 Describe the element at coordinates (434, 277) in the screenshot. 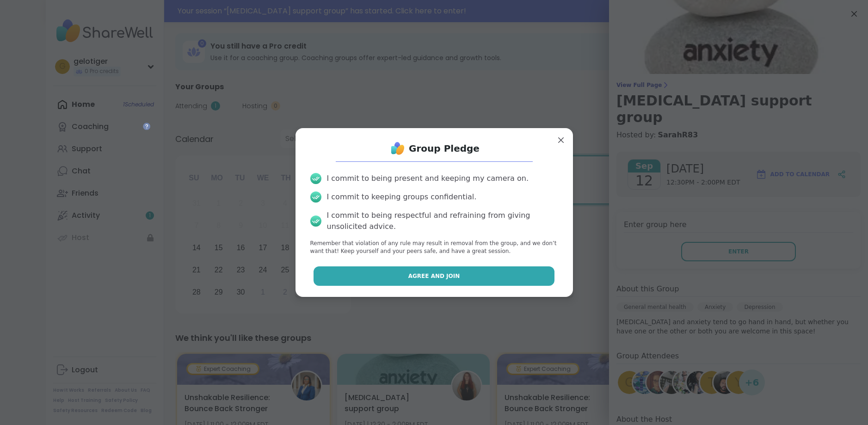

I see `span: Agree and Join` at that location.